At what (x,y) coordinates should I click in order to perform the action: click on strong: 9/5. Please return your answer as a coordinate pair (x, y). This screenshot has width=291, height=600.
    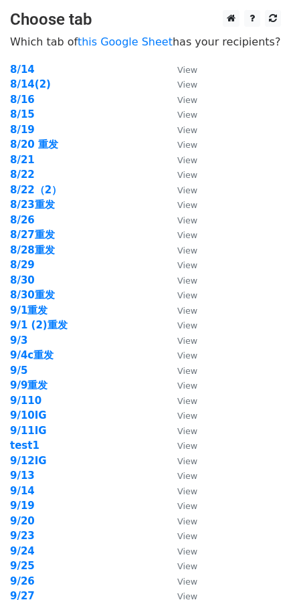
    Looking at the image, I should click on (19, 370).